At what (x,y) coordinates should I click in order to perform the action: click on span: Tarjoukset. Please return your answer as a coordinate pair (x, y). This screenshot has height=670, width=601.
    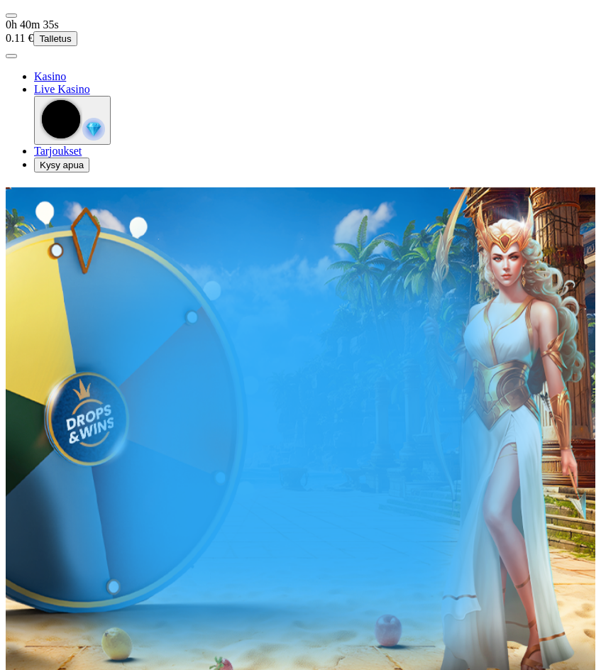
    Looking at the image, I should click on (58, 151).